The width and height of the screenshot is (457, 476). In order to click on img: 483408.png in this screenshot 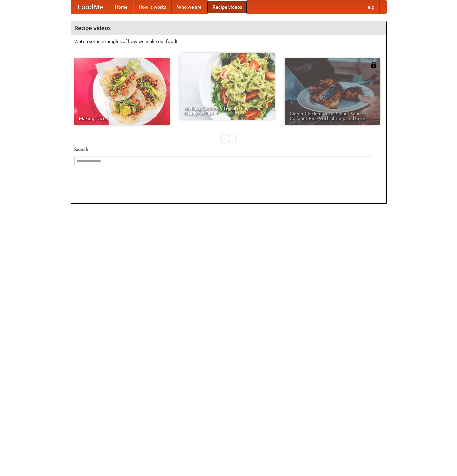, I will do `click(373, 65)`.